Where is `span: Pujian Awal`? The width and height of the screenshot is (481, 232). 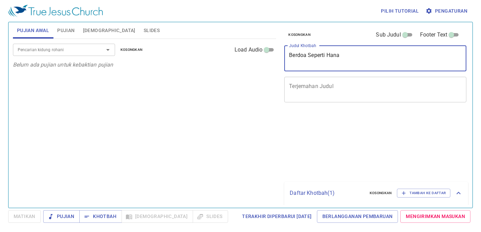 span: Pujian Awal is located at coordinates (33, 30).